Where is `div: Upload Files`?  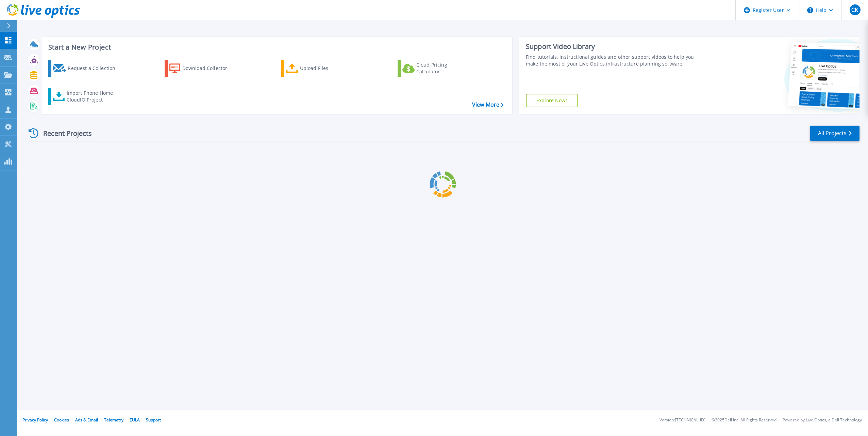 div: Upload Files is located at coordinates (327, 68).